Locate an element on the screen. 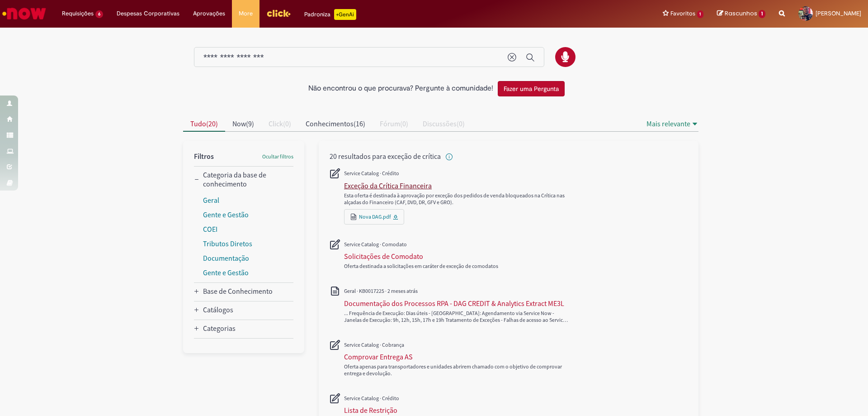 This screenshot has width=868, height=416. h2: Não encontrou o que procurava? Pergunte à comunidade! is located at coordinates (401, 89).